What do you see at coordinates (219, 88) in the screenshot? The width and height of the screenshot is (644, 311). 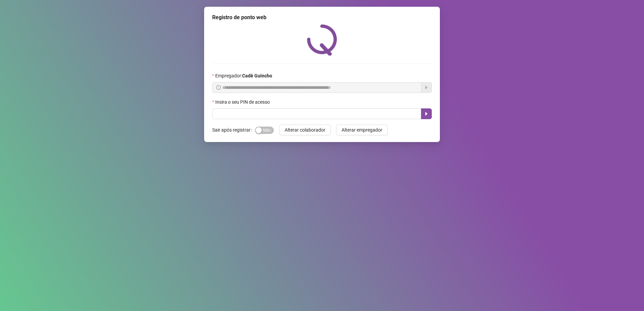 I see `span: info-circle` at bounding box center [219, 88].